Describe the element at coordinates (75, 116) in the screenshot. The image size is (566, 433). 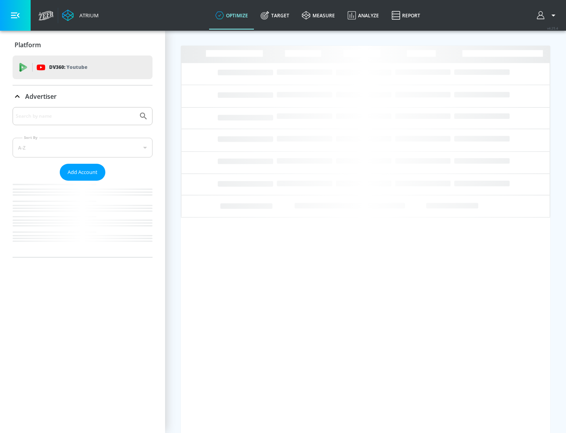
I see `input: Search by name` at that location.